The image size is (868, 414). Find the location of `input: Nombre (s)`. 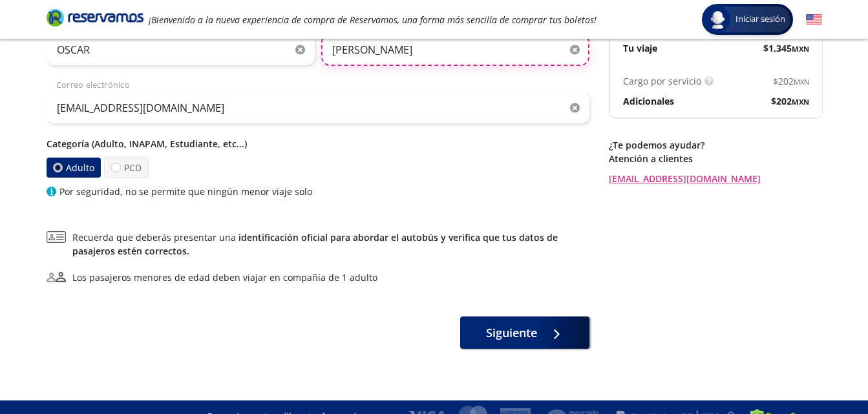

input: Nombre (s) is located at coordinates (181, 50).